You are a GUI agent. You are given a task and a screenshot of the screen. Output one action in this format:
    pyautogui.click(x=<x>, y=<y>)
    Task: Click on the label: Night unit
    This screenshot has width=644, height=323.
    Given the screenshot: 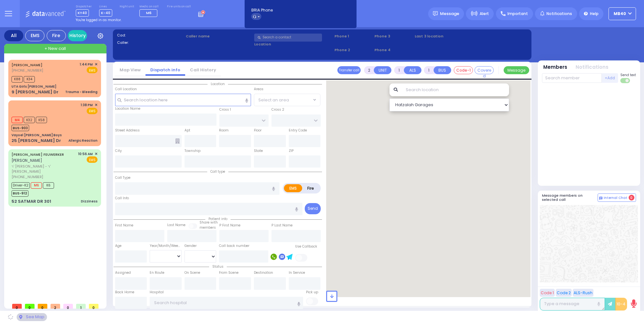 What is the action you would take?
    pyautogui.click(x=127, y=7)
    